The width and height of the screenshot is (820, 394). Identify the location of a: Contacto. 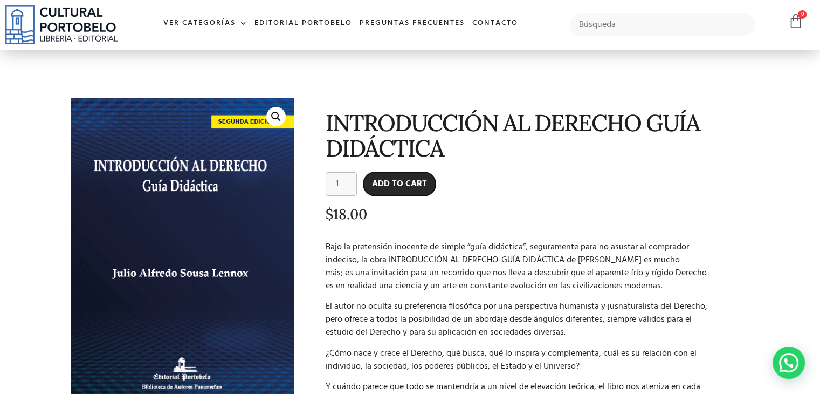
(495, 23).